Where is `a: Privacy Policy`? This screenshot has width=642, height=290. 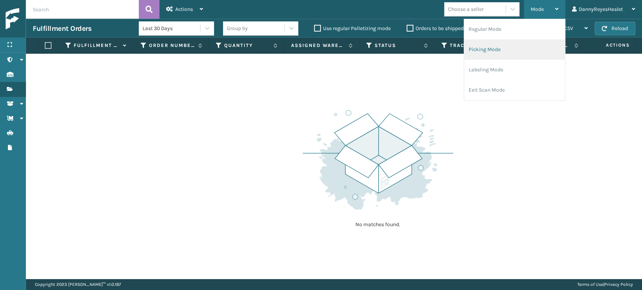 a: Privacy Policy is located at coordinates (618, 285).